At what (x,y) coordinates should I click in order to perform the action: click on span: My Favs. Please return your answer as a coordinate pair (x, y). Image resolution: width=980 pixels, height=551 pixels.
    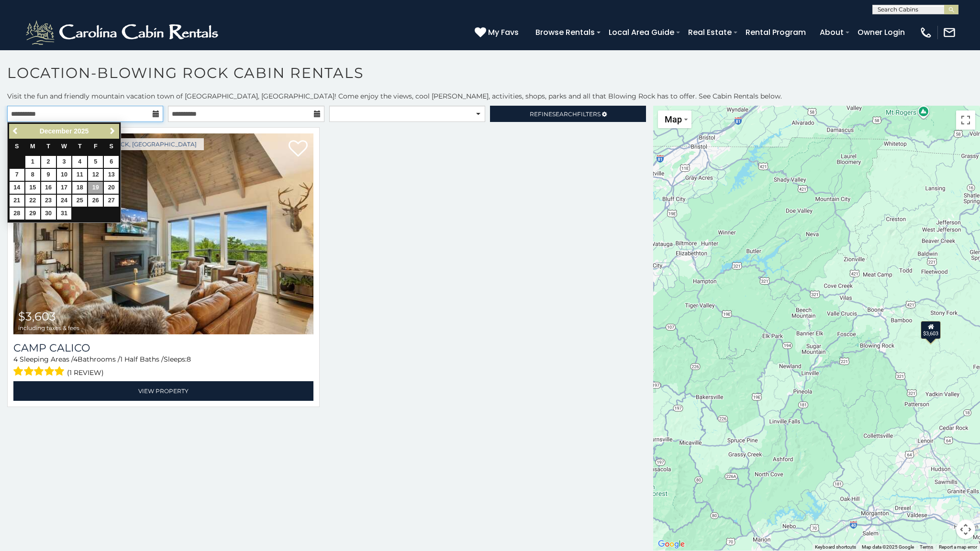
    Looking at the image, I should click on (504, 32).